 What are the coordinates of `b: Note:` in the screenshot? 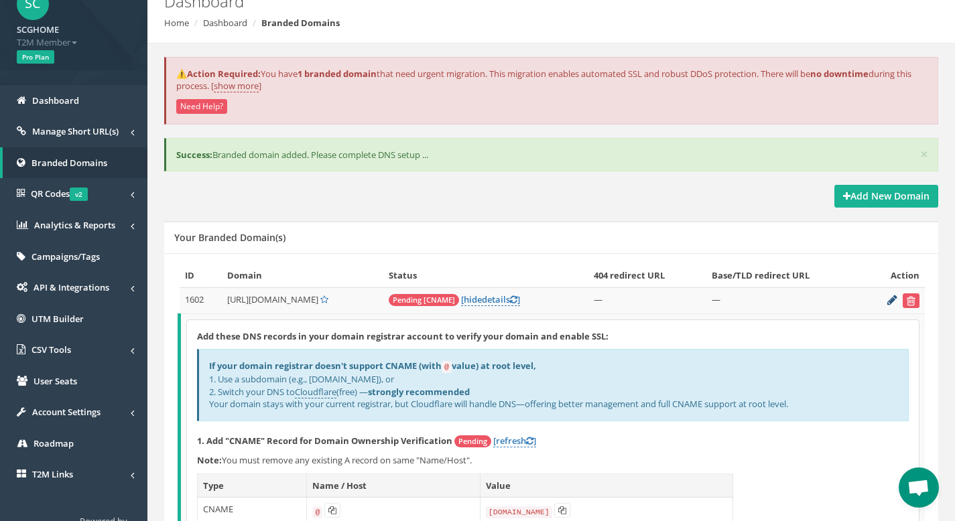 It's located at (209, 460).